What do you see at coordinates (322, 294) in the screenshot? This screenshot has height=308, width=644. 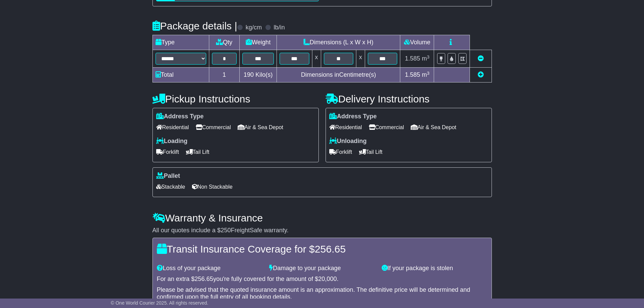 I see `div: Please be advised that the quoted insurance amount is an approximation. The definitive price will...` at bounding box center [322, 294].